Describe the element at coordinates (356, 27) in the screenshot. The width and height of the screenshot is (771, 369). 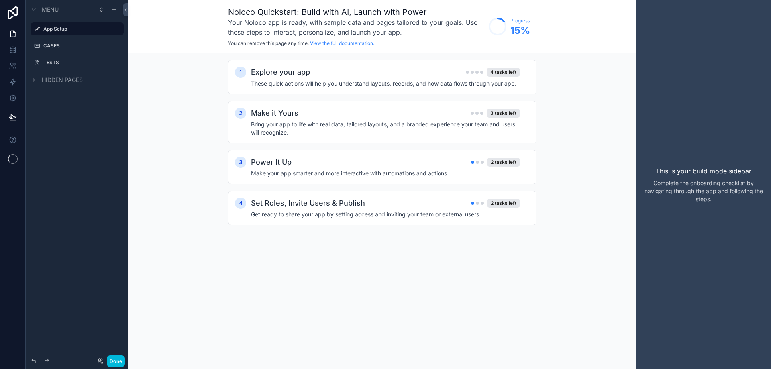
I see `h3: Your Noloco app is ready, with sample data and pages tailored to your goals. Use these steps to i...` at that location.